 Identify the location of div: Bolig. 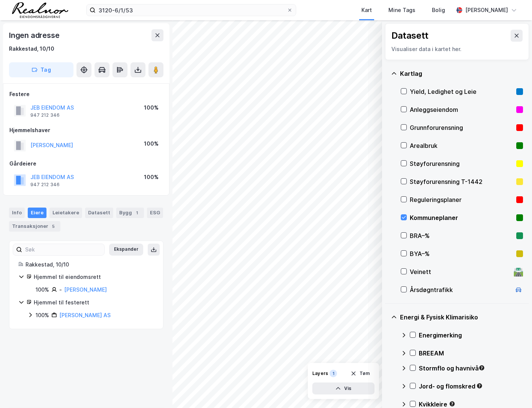
(438, 10).